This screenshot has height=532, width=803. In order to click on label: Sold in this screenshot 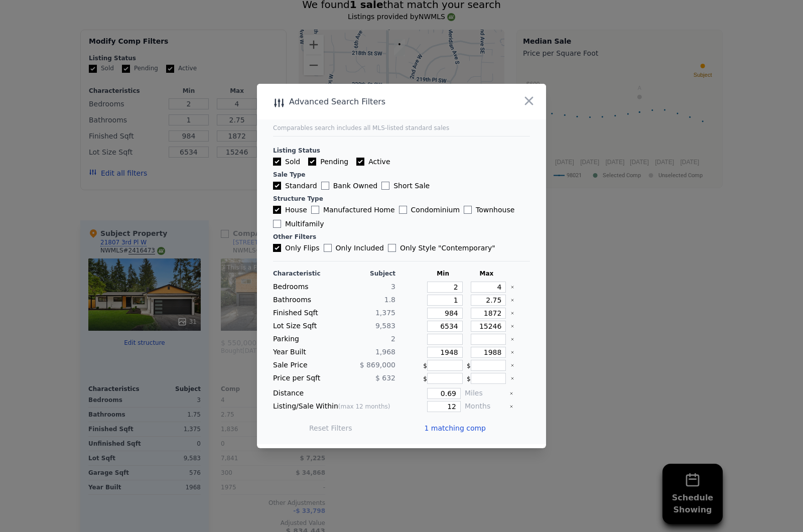, I will do `click(286, 162)`.